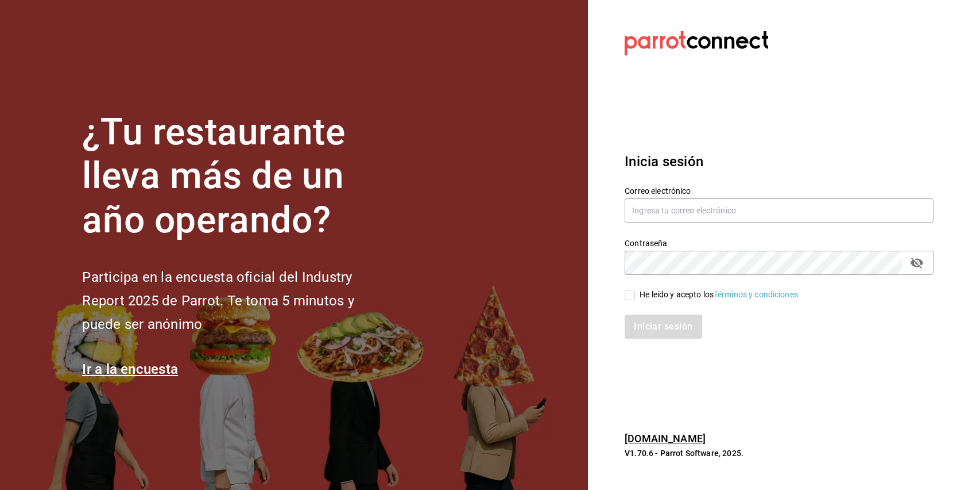 The image size is (980, 490). Describe the element at coordinates (719, 294) in the screenshot. I see `div: He leído y acepto los` at that location.